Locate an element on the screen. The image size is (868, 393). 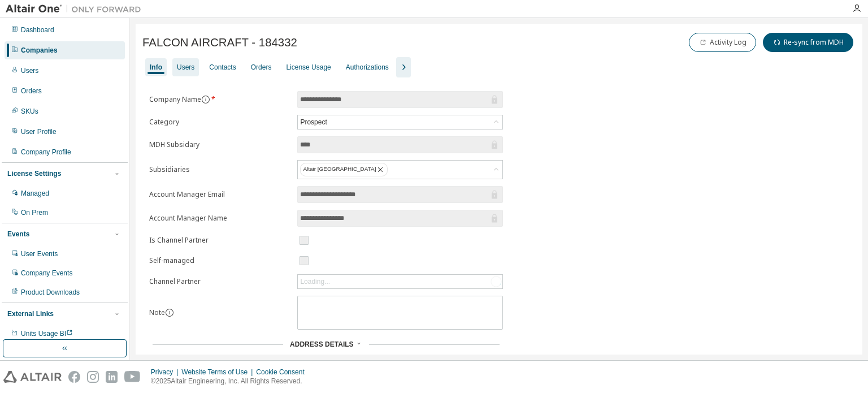
label: Subsidiaries is located at coordinates (220, 170).